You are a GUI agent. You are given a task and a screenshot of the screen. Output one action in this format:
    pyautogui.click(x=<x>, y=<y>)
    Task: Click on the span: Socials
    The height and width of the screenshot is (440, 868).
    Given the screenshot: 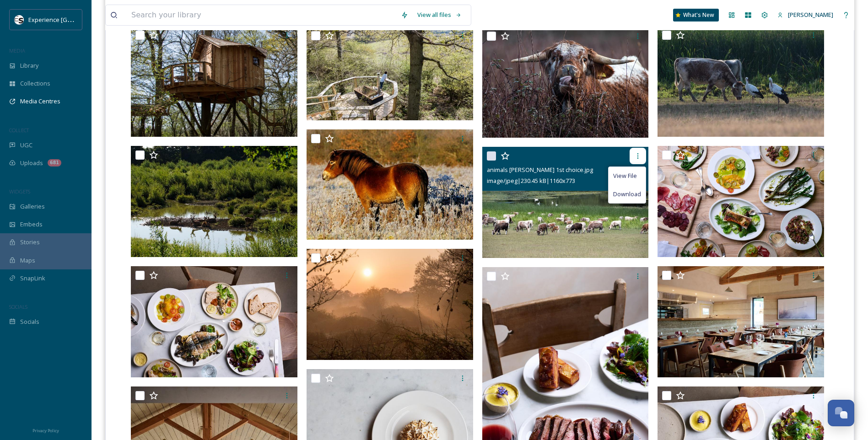 What is the action you would take?
    pyautogui.click(x=30, y=321)
    